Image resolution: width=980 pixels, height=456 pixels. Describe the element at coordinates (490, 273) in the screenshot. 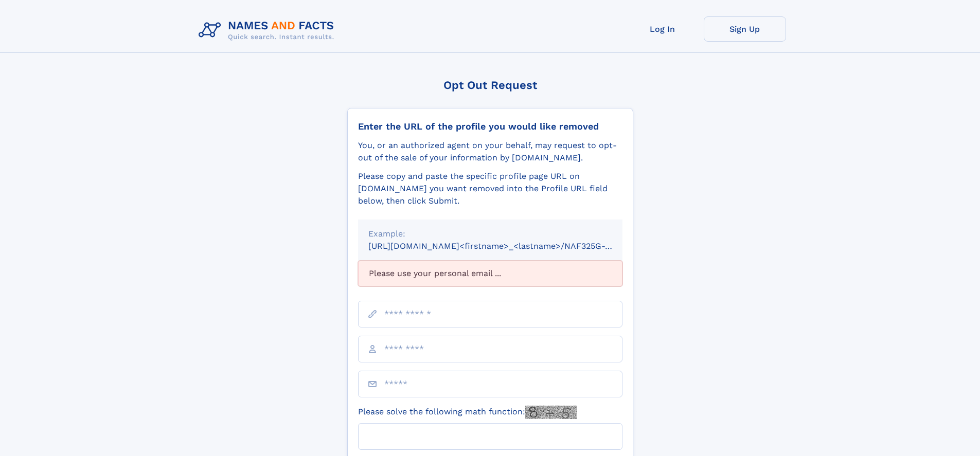

I see `div: Please use your personal email ...` at that location.